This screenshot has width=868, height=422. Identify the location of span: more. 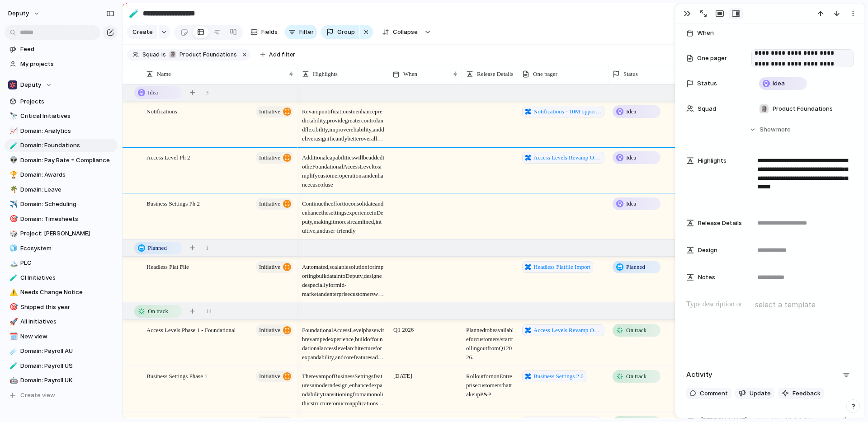
(783, 130).